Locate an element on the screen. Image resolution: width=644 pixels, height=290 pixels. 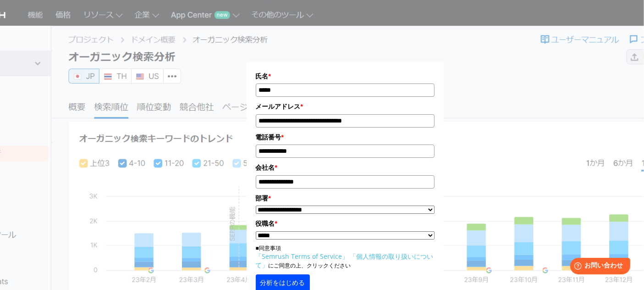
a: 「Semrush Terms of Service」 is located at coordinates (301, 256).